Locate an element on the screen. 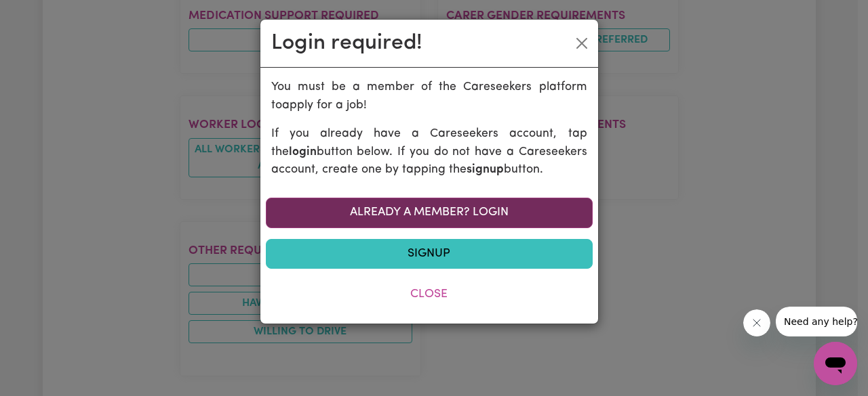  h2: Login required! is located at coordinates (347, 43).